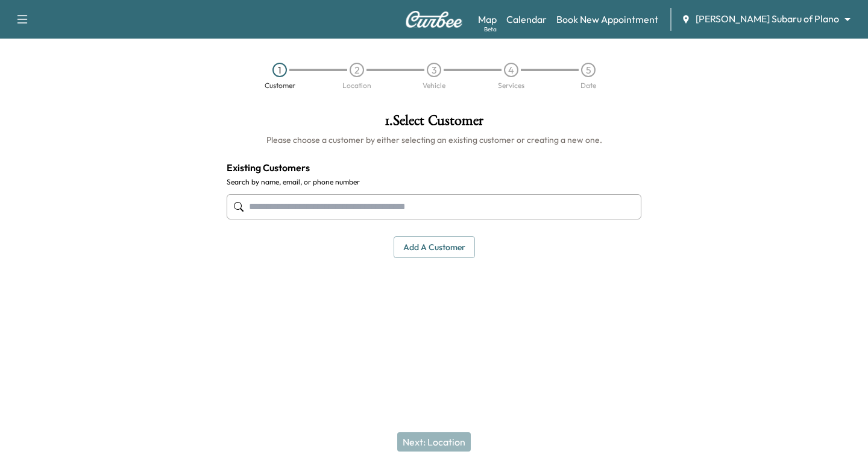  Describe the element at coordinates (434, 247) in the screenshot. I see `button: Add a customer` at that location.